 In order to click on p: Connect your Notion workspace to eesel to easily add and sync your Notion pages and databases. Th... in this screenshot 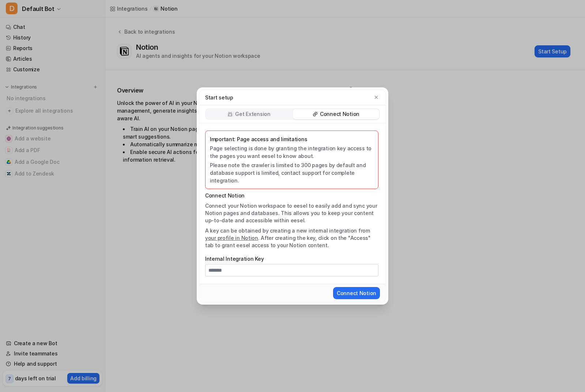, I will do `click(292, 213)`.